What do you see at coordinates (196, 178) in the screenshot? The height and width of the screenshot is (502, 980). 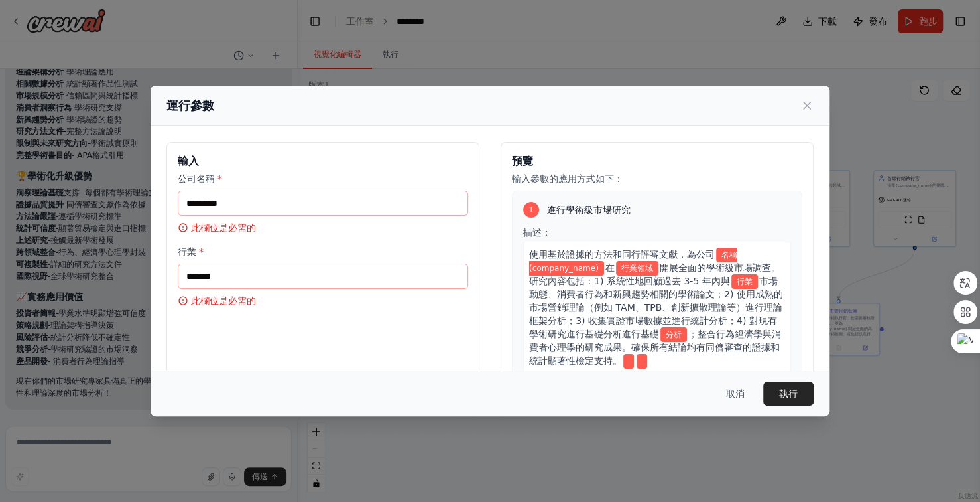 I see `font: 公司名稱` at bounding box center [196, 178].